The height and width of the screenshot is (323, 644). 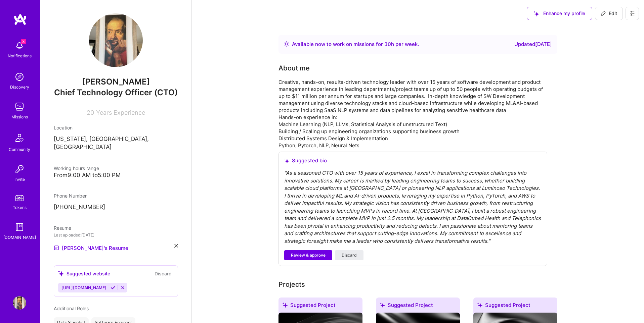 What do you see at coordinates (24, 42) in the screenshot?
I see `span: 3` at bounding box center [24, 42].